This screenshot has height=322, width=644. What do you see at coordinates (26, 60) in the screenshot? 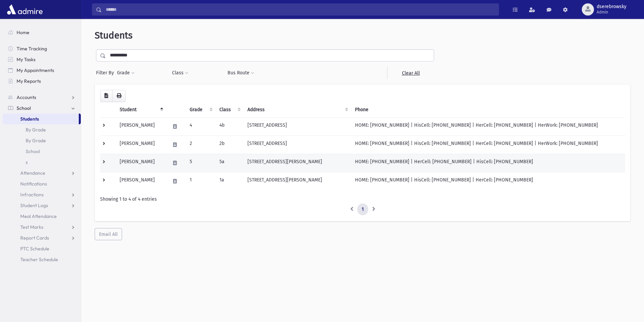
I see `span: My Tasks` at bounding box center [26, 60].